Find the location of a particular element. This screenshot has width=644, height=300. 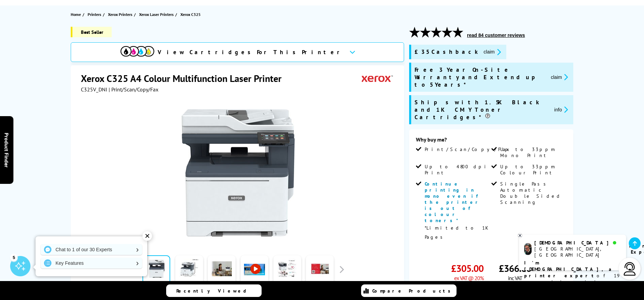

span: Home is located at coordinates (76, 14).